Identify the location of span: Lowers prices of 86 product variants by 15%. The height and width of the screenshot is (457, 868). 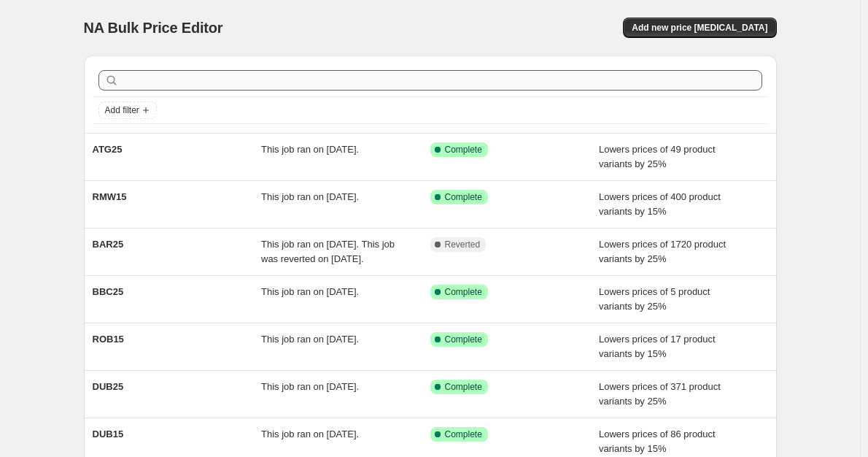
(657, 441).